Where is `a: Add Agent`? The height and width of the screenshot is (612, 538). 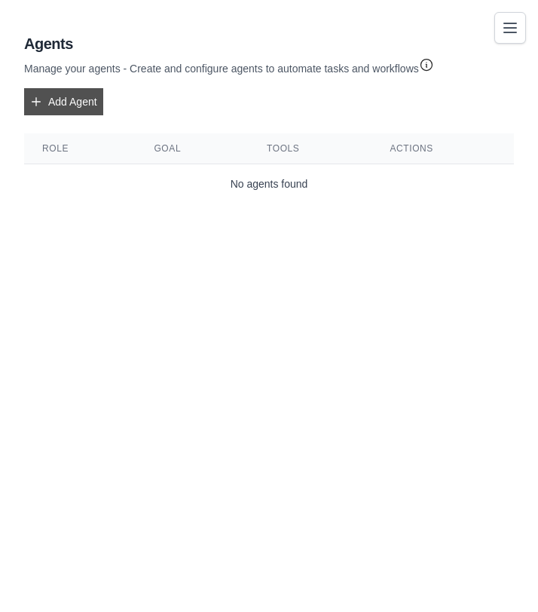
a: Add Agent is located at coordinates (63, 102).